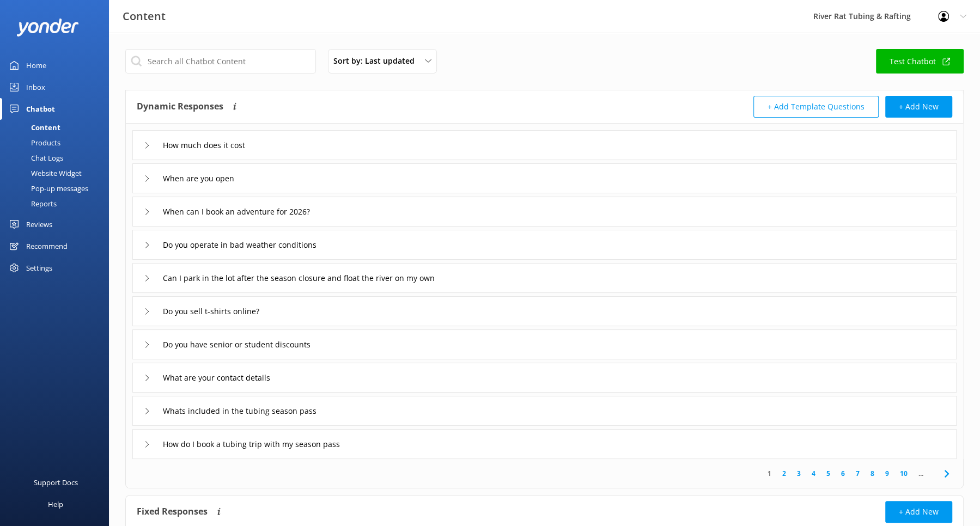 Image resolution: width=980 pixels, height=526 pixels. Describe the element at coordinates (44, 173) in the screenshot. I see `div: Website Widget` at that location.